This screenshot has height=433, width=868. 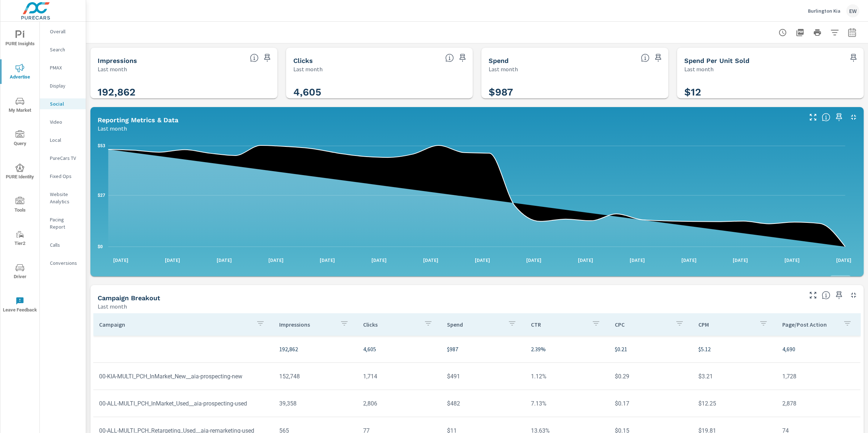 What do you see at coordinates (475, 324) in the screenshot?
I see `p: Spend` at bounding box center [475, 324].